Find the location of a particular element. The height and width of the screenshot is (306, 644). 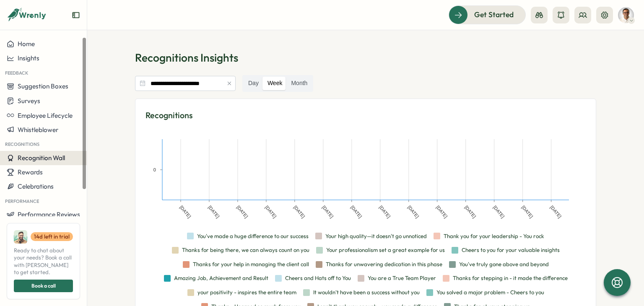

div: Thanks for being there, we can always count on you is located at coordinates (246, 250).